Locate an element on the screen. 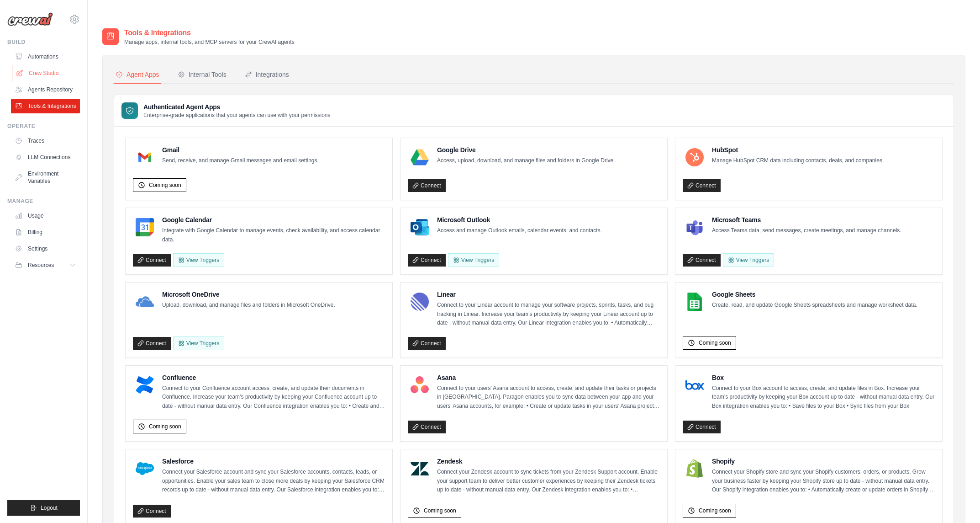 The image size is (980, 523). p: Access and manage Outlook emails, calendar events, and contacts. is located at coordinates (519, 231).